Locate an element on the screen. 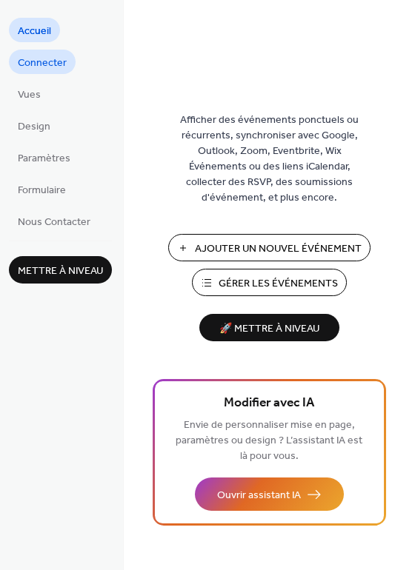  span: 🚀 Mettre à niveau is located at coordinates (269, 329).